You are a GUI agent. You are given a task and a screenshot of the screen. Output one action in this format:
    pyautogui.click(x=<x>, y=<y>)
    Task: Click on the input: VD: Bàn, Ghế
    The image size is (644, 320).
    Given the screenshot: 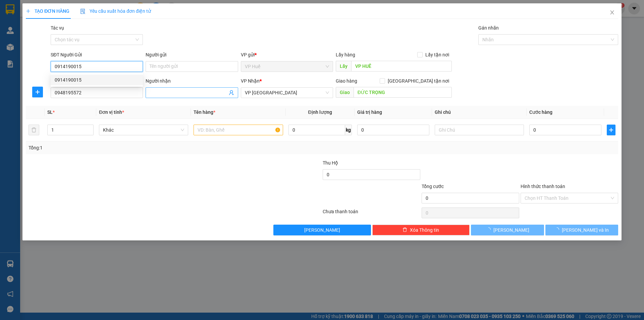 What is the action you would take?
    pyautogui.click(x=238, y=130)
    